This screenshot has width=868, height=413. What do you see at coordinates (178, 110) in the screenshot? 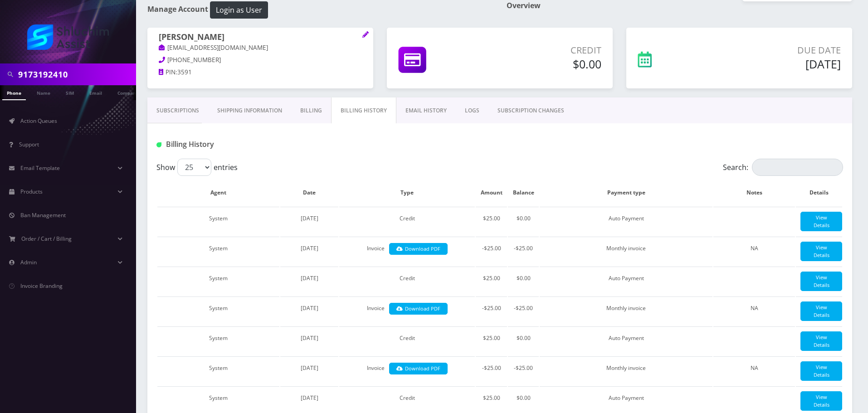
I see `a: Subscriptions` at bounding box center [178, 110].